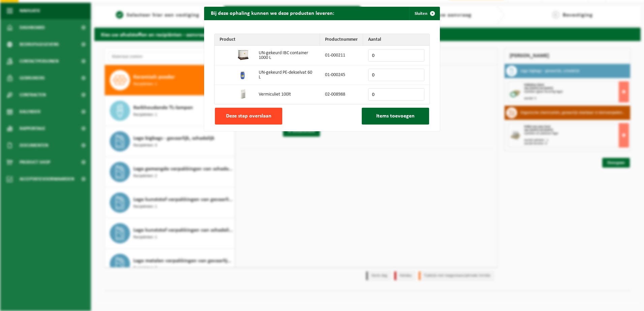  Describe the element at coordinates (287, 75) in the screenshot. I see `td: UN-gekeurd PE-dekselvat 60 L` at that location.